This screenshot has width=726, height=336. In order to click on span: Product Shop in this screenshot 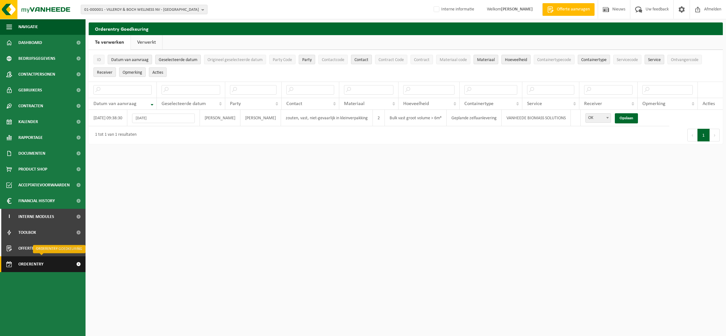, I will do `click(33, 169)`.